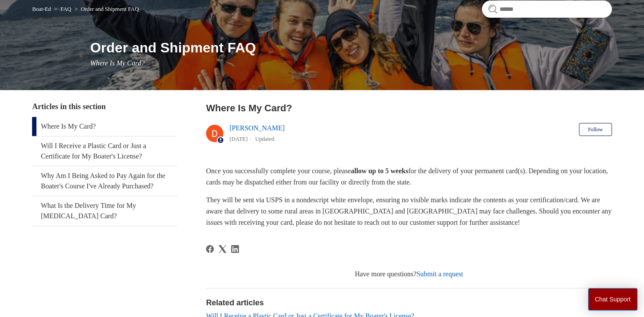  I want to click on li: Order and Shipment FAQ, so click(106, 9).